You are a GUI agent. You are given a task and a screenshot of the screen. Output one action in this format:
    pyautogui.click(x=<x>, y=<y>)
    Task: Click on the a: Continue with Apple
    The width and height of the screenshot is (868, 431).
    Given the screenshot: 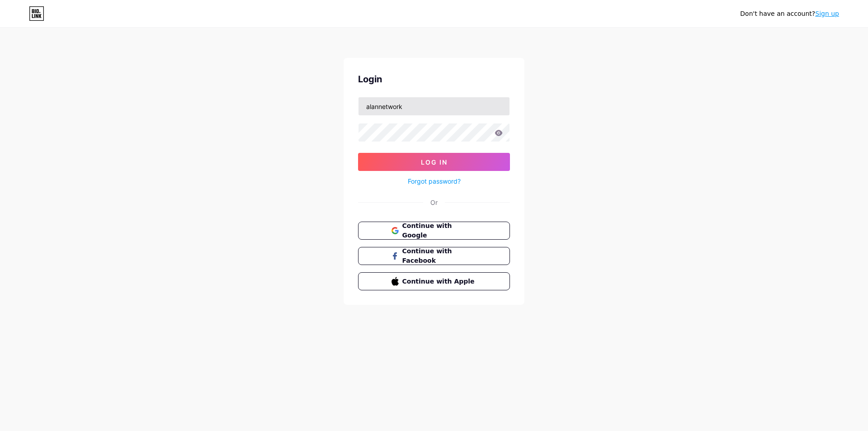 What is the action you would take?
    pyautogui.click(x=434, y=281)
    